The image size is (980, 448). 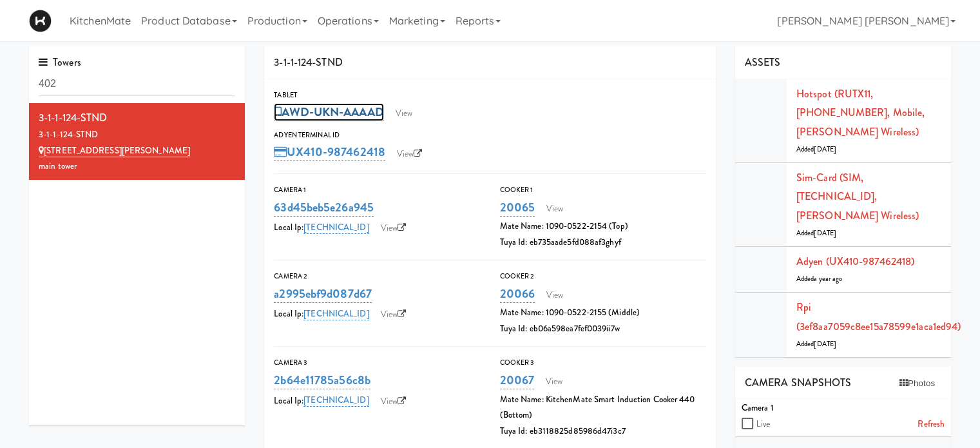 I want to click on div: Mate Name: 1090-0522-2155 (Middle), so click(x=603, y=313).